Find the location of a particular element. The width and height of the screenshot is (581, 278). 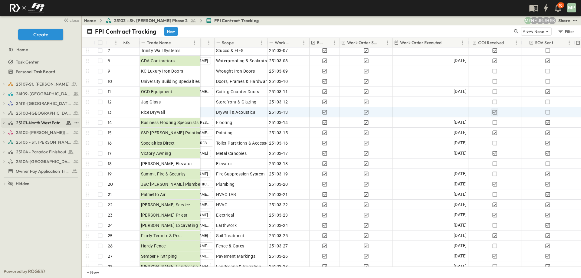

span: 25103-17 is located at coordinates (279, 153).